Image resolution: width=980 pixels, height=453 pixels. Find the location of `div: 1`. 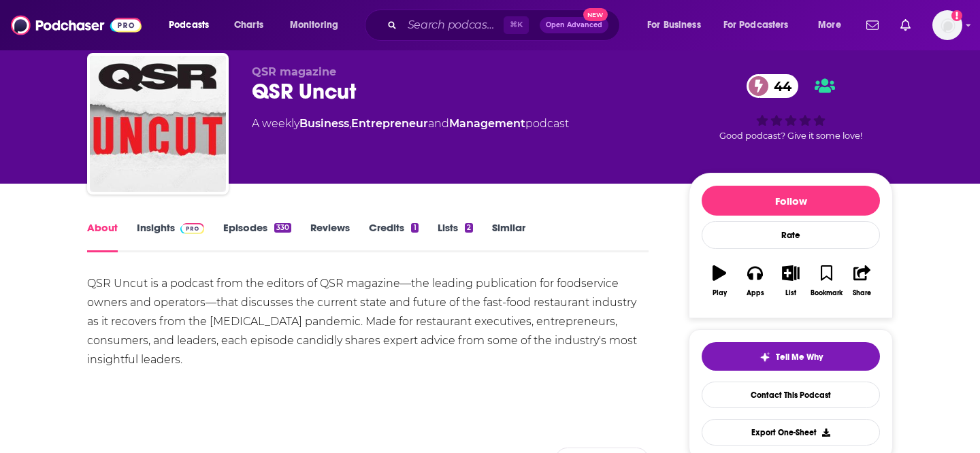

div: 1 is located at coordinates (415, 228).